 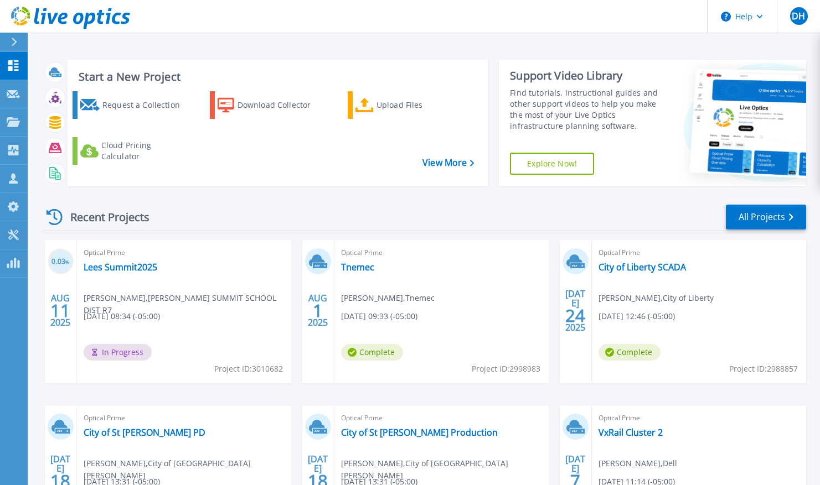 What do you see at coordinates (120, 267) in the screenshot?
I see `a: Lees Summit2025` at bounding box center [120, 267].